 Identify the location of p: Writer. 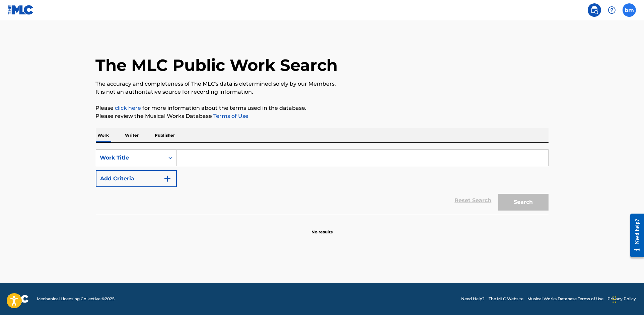
(132, 135).